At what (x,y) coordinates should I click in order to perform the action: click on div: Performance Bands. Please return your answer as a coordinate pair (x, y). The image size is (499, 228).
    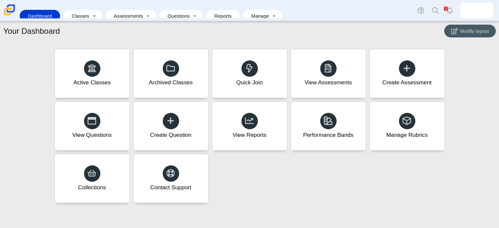
    Looking at the image, I should click on (328, 135).